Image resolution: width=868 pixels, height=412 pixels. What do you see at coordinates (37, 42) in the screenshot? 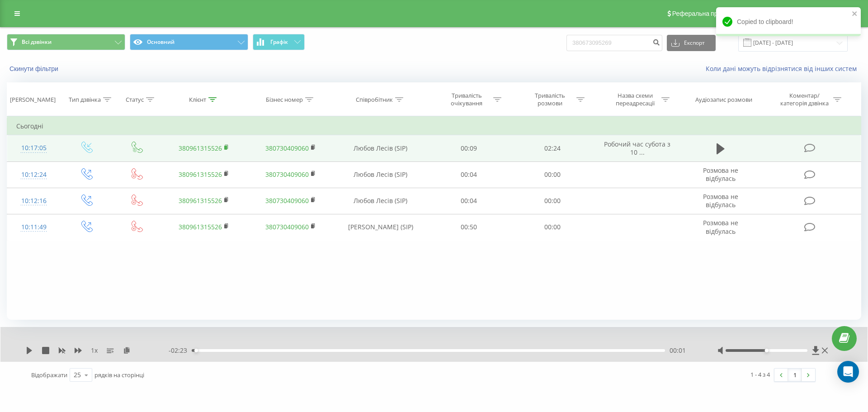
I see `span: Всі дзвінки` at bounding box center [37, 42].